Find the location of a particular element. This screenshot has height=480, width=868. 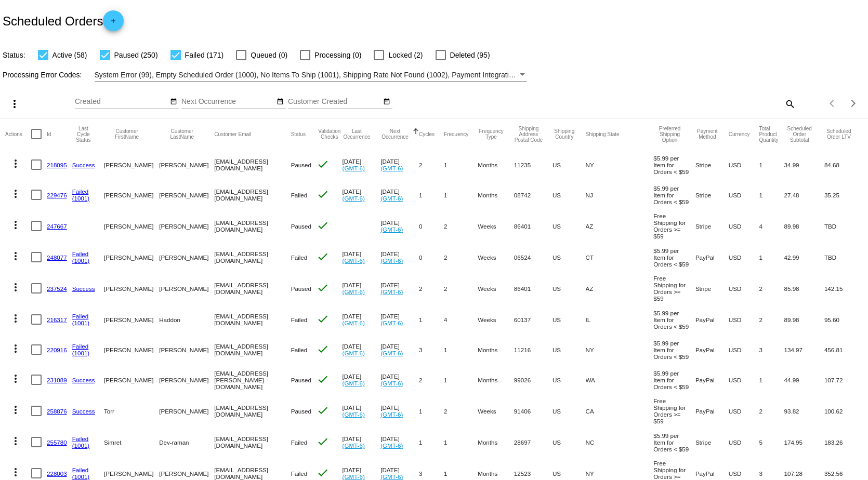

mat-cell: 27.48 is located at coordinates (804, 194).